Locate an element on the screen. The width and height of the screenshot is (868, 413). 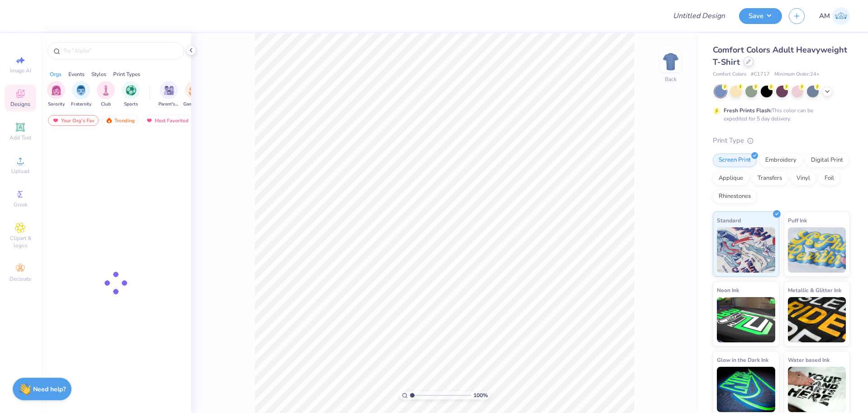
span: Metallic & Glitter Ink is located at coordinates (815, 290).